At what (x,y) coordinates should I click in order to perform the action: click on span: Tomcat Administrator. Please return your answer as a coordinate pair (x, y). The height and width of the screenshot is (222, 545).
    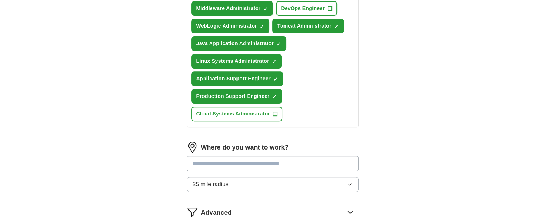
    Looking at the image, I should click on (304, 26).